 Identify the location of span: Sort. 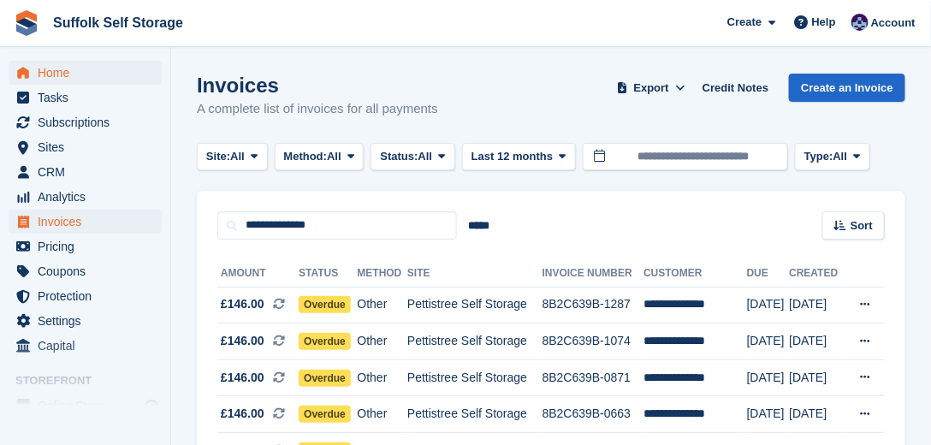
(862, 226).